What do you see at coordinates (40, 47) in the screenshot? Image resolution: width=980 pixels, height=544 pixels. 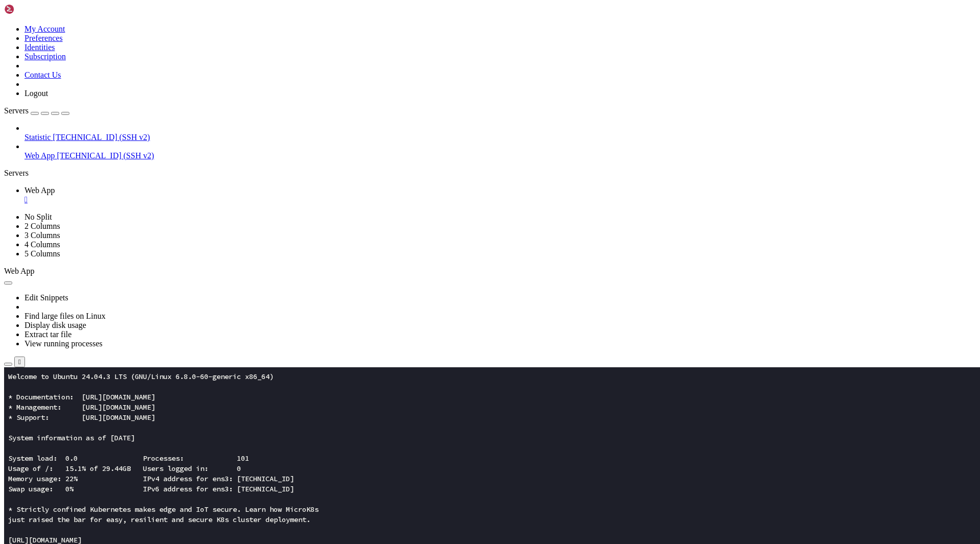 I see `a: Identities` at bounding box center [40, 47].